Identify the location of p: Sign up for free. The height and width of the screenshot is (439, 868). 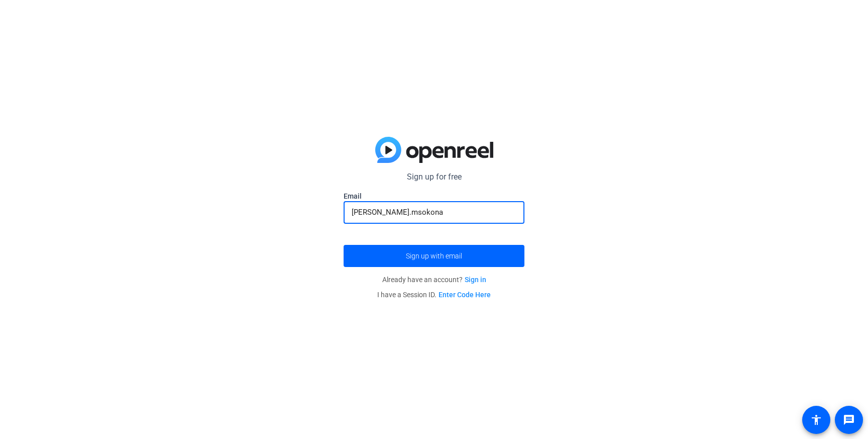
(434, 177).